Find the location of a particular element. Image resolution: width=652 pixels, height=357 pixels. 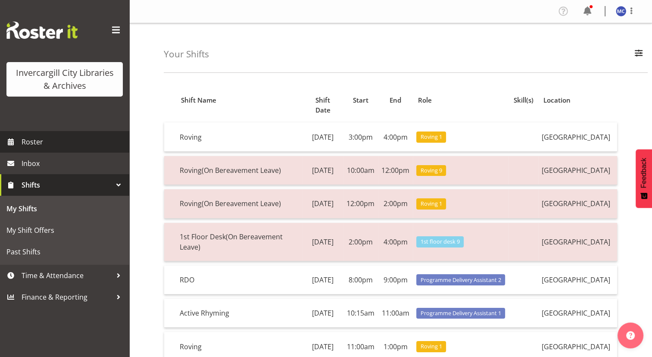

img: help-xxl-2.png is located at coordinates (631, 336).